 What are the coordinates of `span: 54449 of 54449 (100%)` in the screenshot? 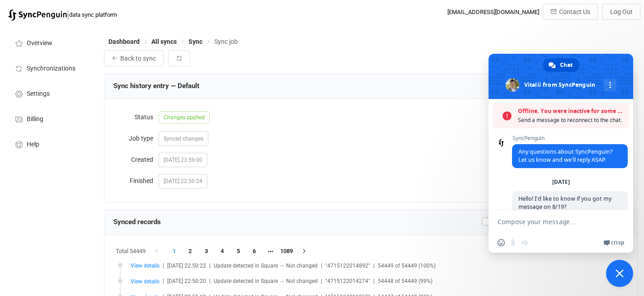 It's located at (407, 265).